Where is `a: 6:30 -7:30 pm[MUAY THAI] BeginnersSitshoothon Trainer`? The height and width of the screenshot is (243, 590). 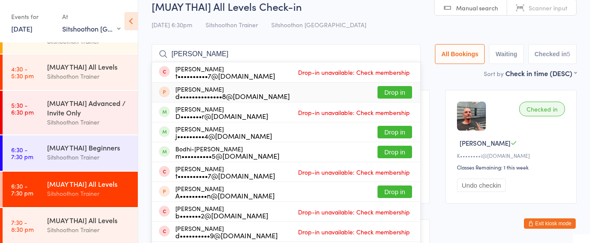
a: 6:30 -7:30 pm[MUAY THAI] BeginnersSitshoothon Trainer is located at coordinates (70, 153).